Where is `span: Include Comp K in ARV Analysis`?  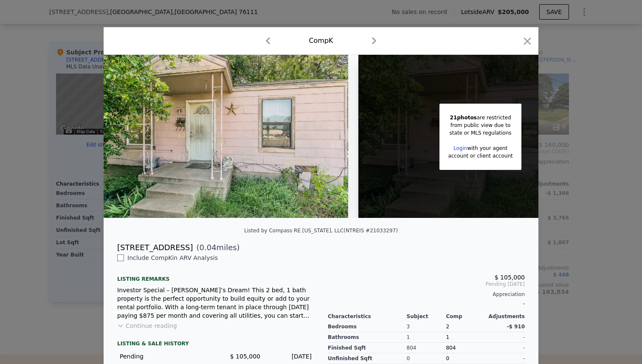 span: Include Comp K in ARV Analysis is located at coordinates (172, 258).